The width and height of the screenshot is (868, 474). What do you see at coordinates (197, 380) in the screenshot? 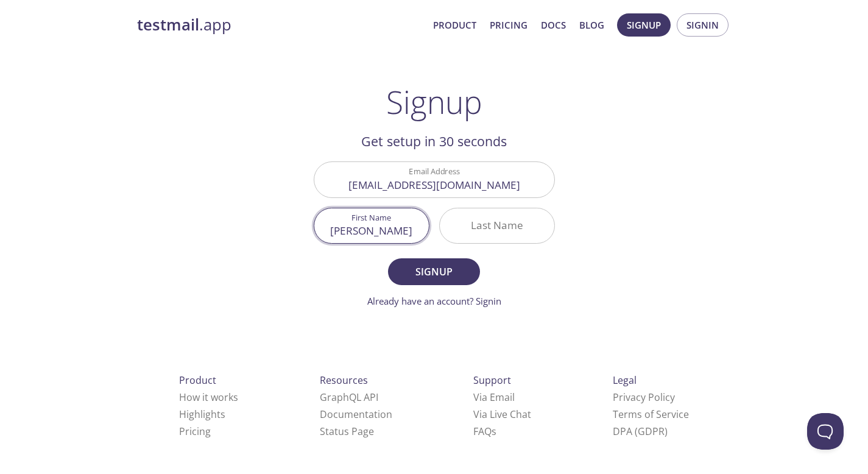
I see `span: Product` at bounding box center [197, 380].